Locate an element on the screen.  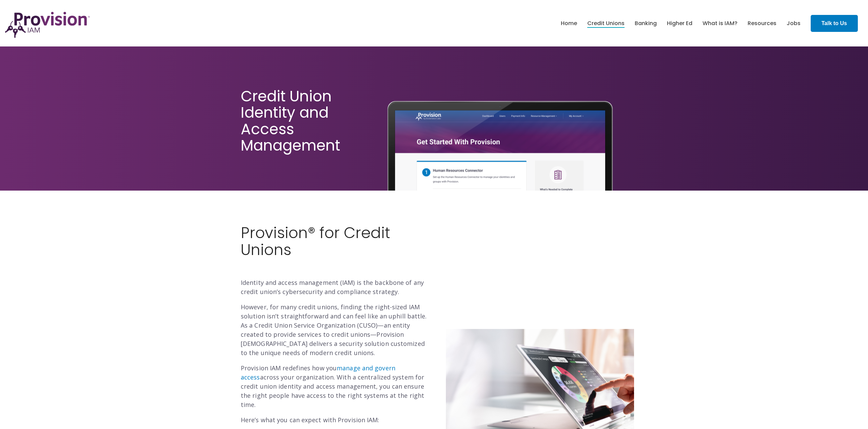
a: manage and govern access is located at coordinates (318, 372).